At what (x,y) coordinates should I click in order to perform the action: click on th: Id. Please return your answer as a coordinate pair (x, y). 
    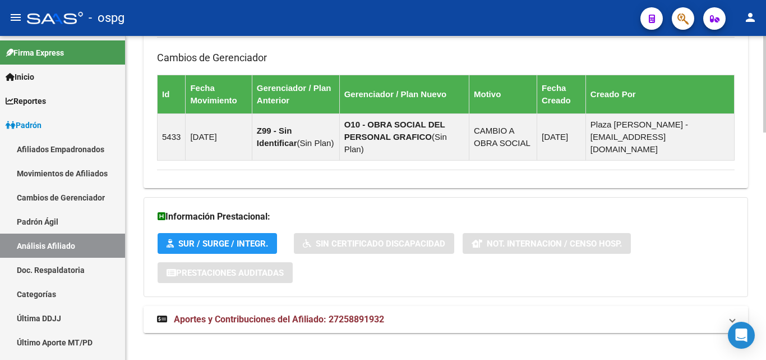
    Looking at the image, I should click on (172, 94).